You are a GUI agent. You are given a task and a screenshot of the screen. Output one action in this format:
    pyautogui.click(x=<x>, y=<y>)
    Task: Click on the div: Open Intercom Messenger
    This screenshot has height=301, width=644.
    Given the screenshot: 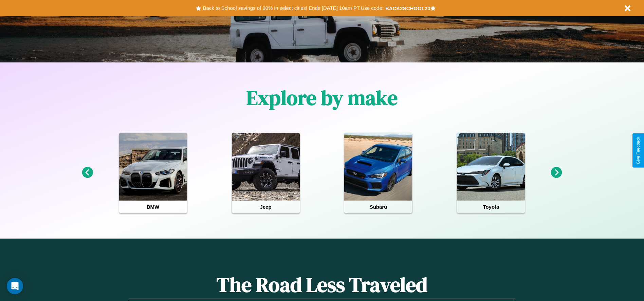 What is the action you would take?
    pyautogui.click(x=15, y=286)
    